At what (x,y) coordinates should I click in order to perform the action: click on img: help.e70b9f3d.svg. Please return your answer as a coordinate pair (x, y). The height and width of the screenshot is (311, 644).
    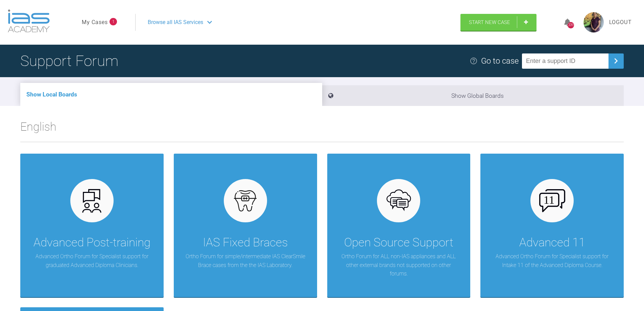
    Looking at the image, I should click on (474, 61).